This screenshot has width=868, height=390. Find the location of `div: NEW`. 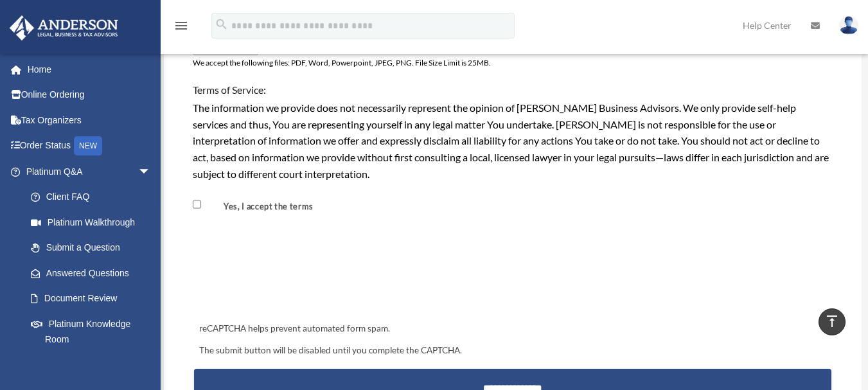

div: NEW is located at coordinates (88, 146).